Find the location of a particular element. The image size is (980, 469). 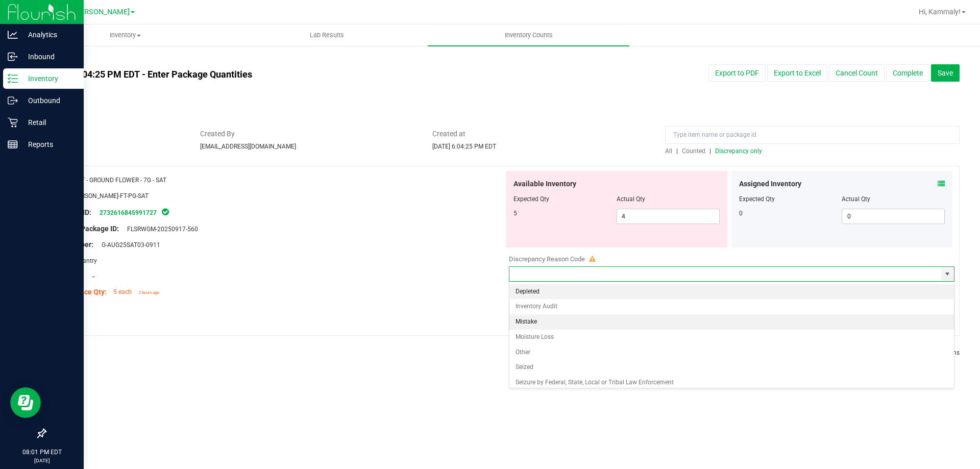

span: 5 each is located at coordinates (122, 292).